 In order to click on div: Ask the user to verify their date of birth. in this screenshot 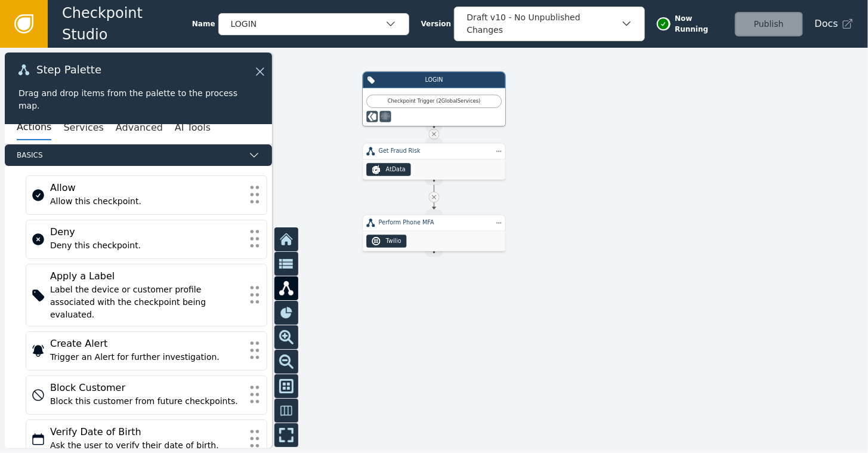, I will do `click(146, 445)`.